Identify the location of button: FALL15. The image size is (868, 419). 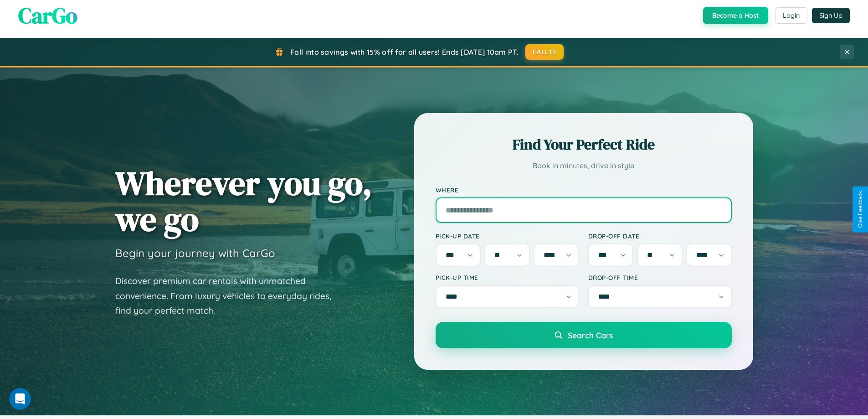
(544, 52).